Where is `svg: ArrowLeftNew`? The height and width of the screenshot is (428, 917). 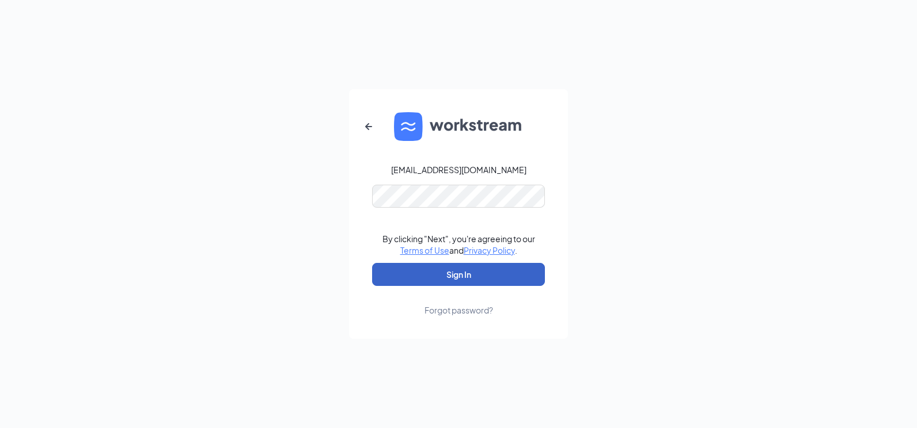 svg: ArrowLeftNew is located at coordinates (369, 127).